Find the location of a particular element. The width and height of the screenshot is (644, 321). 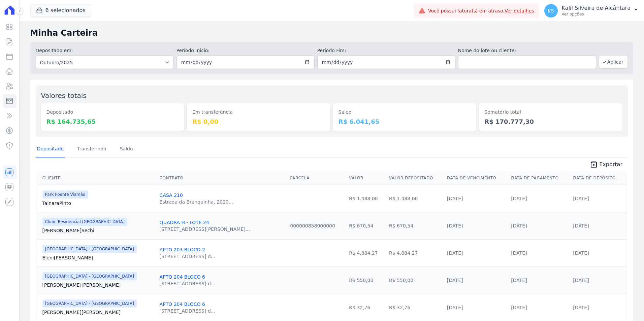

th: Data de Pagamento is located at coordinates (539, 178).